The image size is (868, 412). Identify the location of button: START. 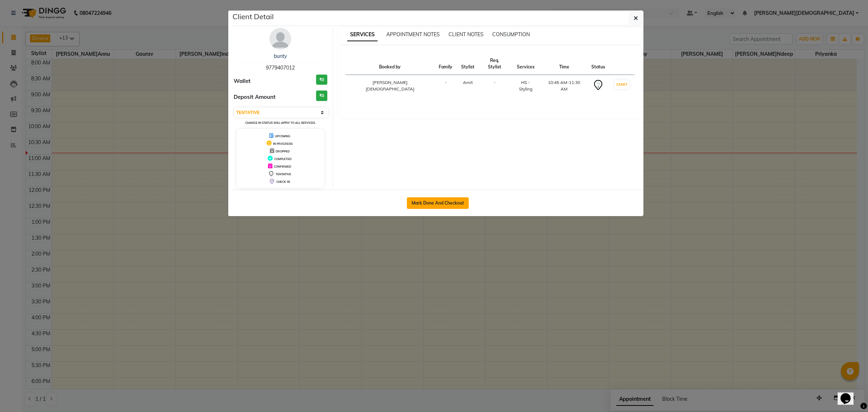
(622, 85).